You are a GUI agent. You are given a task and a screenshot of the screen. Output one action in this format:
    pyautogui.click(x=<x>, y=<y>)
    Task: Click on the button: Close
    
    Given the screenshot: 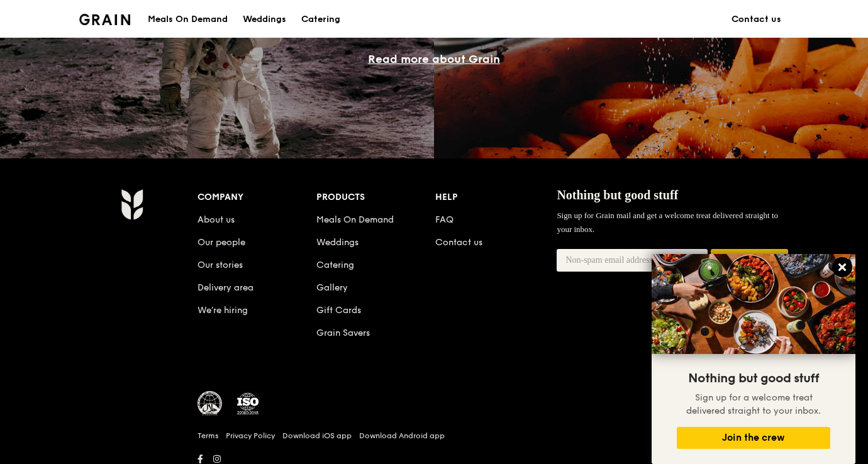 What is the action you would take?
    pyautogui.click(x=842, y=267)
    